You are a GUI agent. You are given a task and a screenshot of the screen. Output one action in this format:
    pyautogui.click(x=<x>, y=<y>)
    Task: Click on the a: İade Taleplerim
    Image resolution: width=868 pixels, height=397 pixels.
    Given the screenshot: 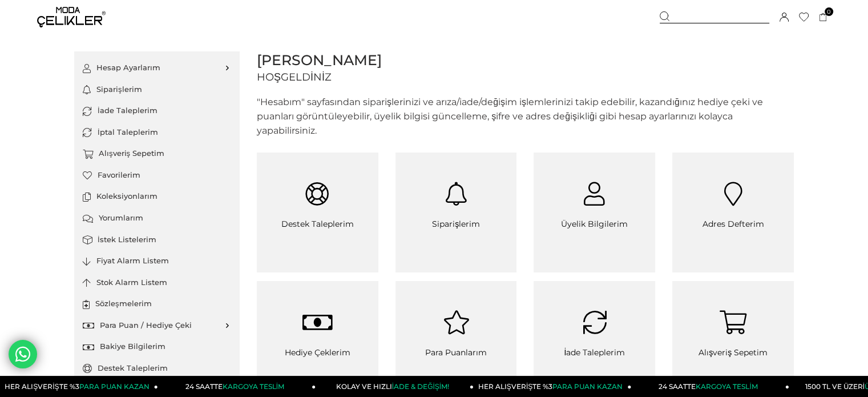 What is the action you would take?
    pyautogui.click(x=157, y=111)
    